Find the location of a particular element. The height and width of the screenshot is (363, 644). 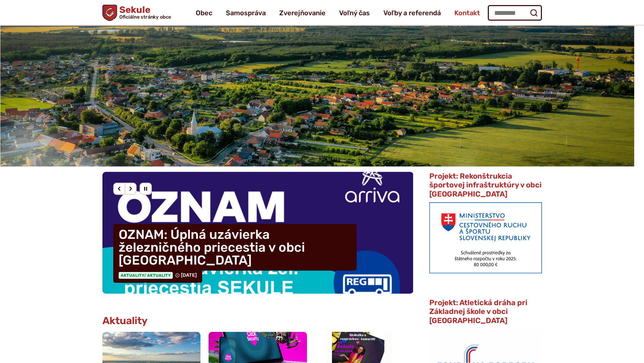

img: Prejsť na domovskú stránku is located at coordinates (110, 13).